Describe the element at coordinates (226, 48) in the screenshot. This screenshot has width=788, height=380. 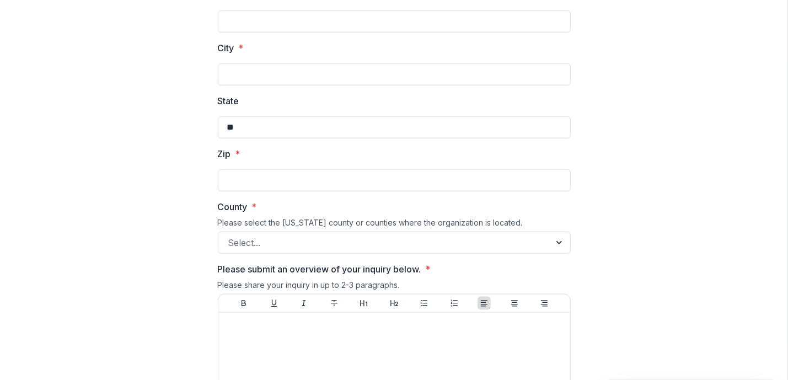
I see `p: City` at that location.